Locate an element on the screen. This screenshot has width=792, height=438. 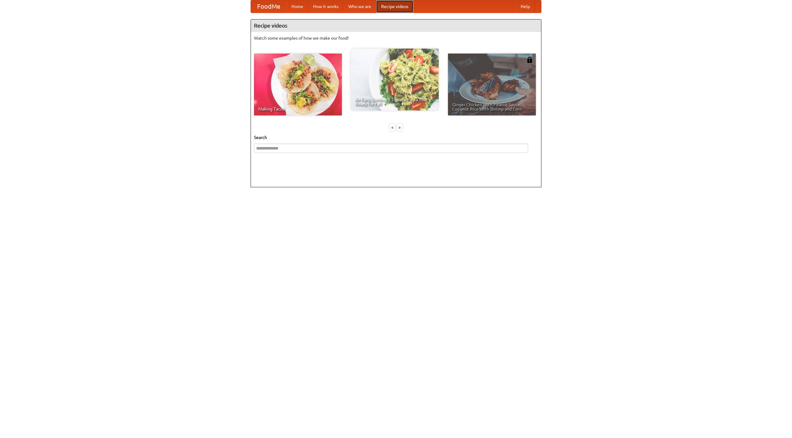
a: Help is located at coordinates (526, 7).